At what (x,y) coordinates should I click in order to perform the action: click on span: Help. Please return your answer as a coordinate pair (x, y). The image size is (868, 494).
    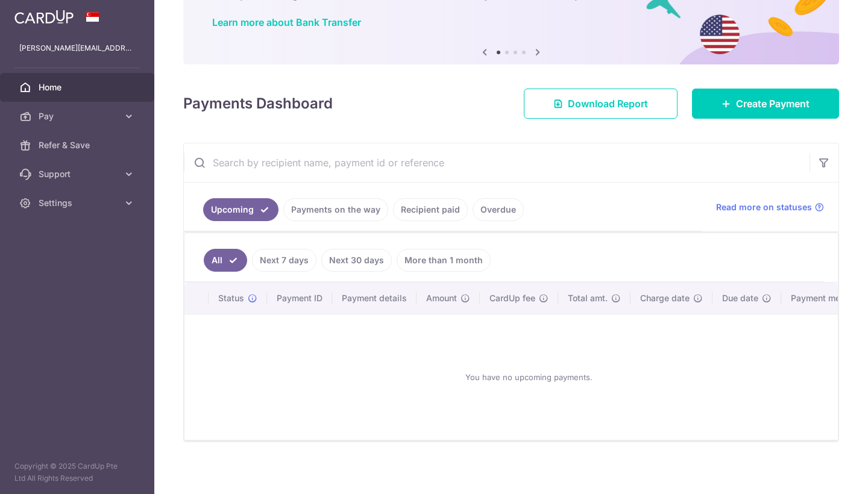
    Looking at the image, I should click on (119, 14).